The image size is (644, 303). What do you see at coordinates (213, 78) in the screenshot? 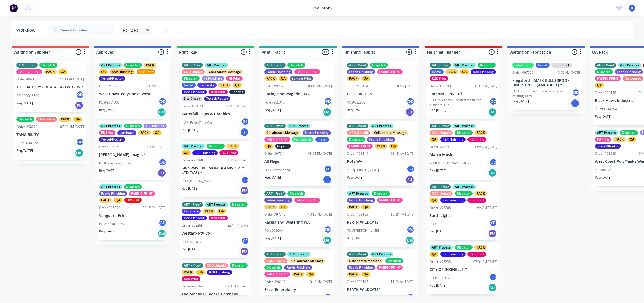
I see `div: FB Finishing` at bounding box center [213, 78].